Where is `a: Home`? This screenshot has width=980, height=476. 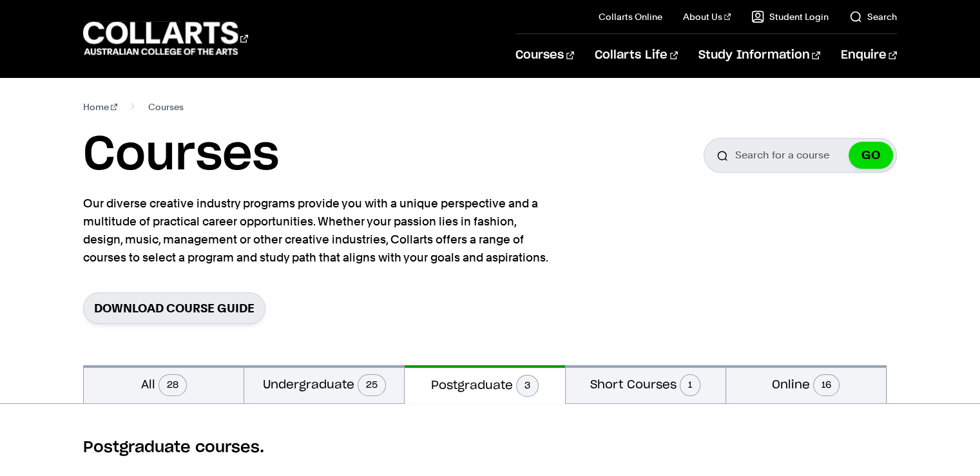 a: Home is located at coordinates (100, 107).